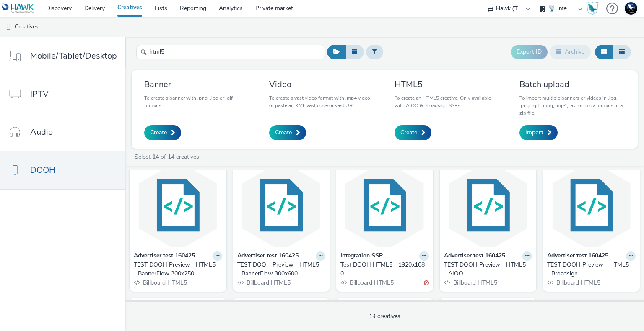 This screenshot has width=644, height=331. Describe the element at coordinates (572, 84) in the screenshot. I see `h3: Batch upload` at that location.